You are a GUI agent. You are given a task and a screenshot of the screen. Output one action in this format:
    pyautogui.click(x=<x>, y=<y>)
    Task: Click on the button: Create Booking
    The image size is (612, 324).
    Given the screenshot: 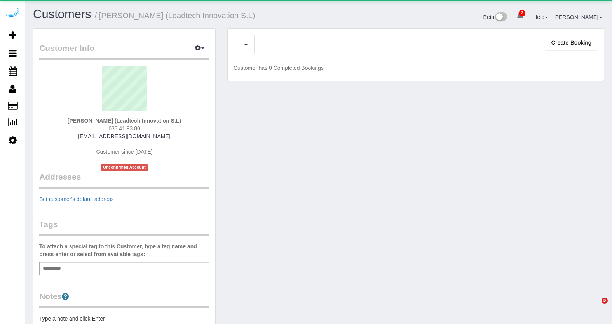 What is the action you would take?
    pyautogui.click(x=571, y=43)
    